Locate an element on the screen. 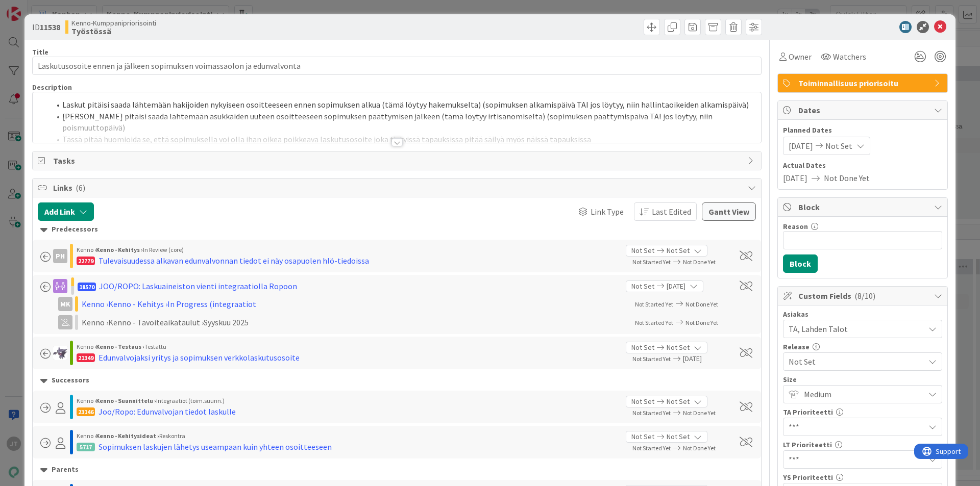  span: Kenno-Kumppanipriorisointi is located at coordinates (114, 23).